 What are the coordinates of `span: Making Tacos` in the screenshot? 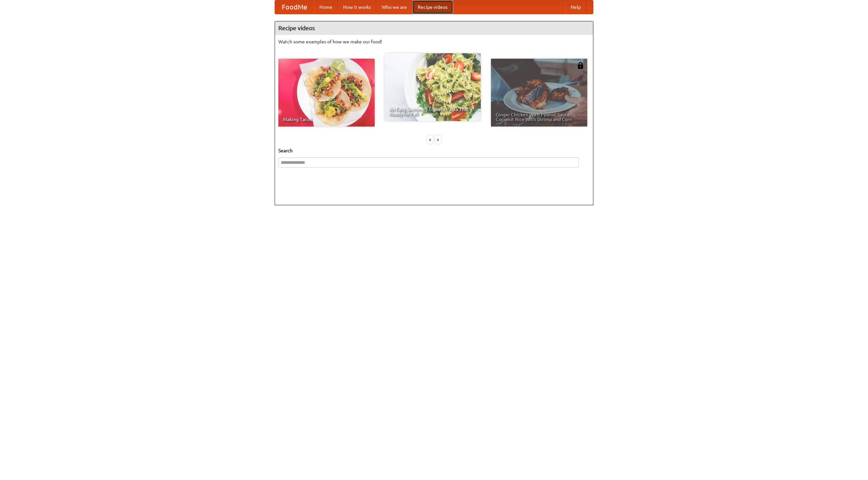 It's located at (326, 119).